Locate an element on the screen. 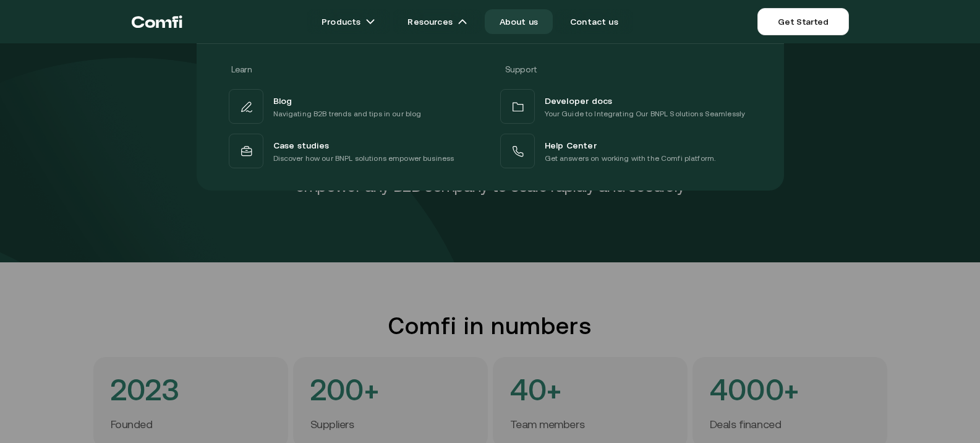  a: Contact us is located at coordinates (594, 22).